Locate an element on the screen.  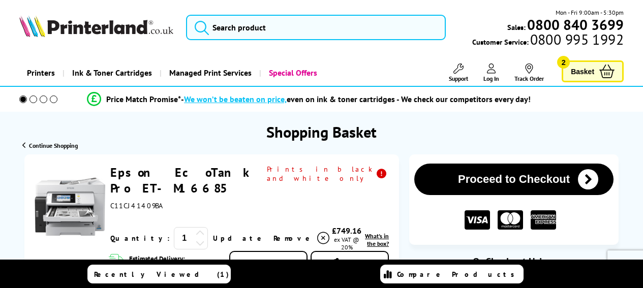
a: Recently Viewed (1) is located at coordinates (159, 274).